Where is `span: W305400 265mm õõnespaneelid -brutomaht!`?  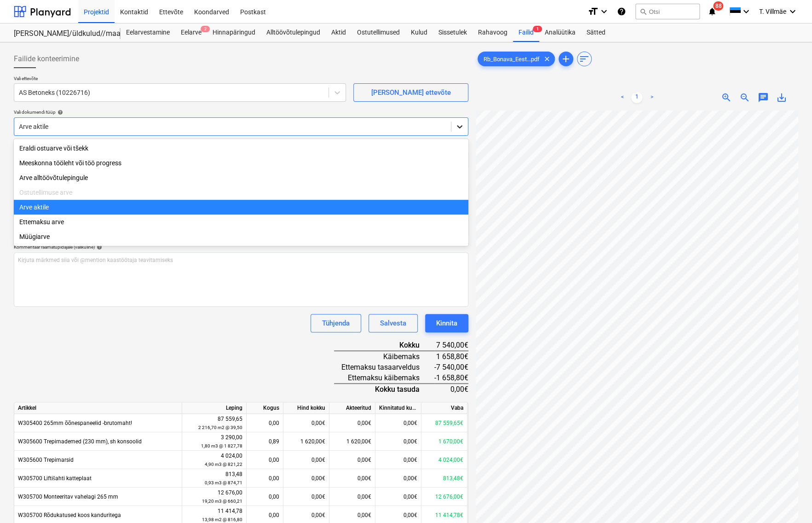 span: W305400 265mm õõnespaneelid -brutomaht! is located at coordinates (75, 423).